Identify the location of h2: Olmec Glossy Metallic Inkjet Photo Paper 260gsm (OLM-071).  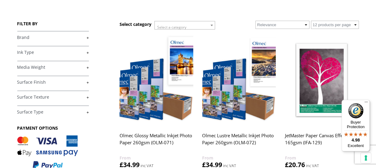
(156, 142).